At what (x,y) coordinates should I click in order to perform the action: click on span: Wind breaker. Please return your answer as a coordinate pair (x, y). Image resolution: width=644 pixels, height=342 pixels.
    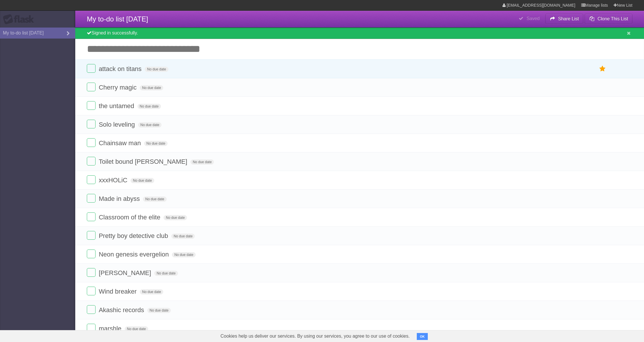
    Looking at the image, I should click on (118, 291).